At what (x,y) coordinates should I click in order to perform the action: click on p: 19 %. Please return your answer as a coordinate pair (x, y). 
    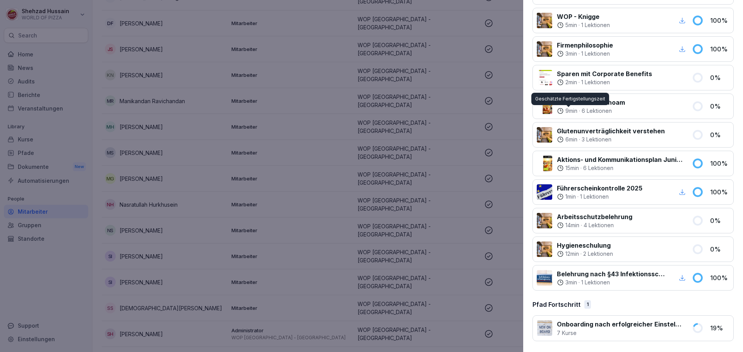
    Looking at the image, I should click on (719, 328).